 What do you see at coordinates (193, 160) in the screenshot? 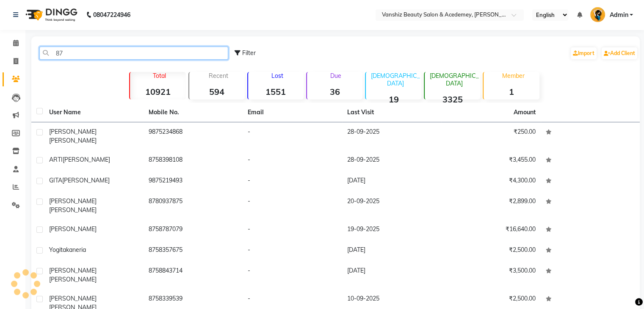
I see `td: 8758398108` at bounding box center [193, 160].